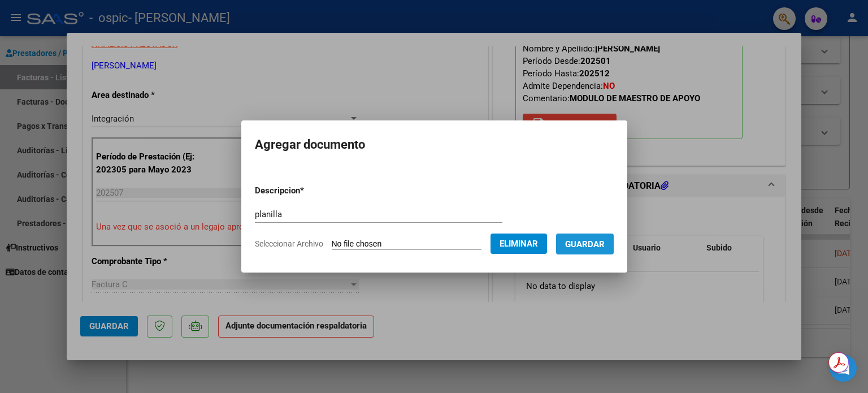  What do you see at coordinates (434, 145) in the screenshot?
I see `h2: Agregar documento` at bounding box center [434, 145].